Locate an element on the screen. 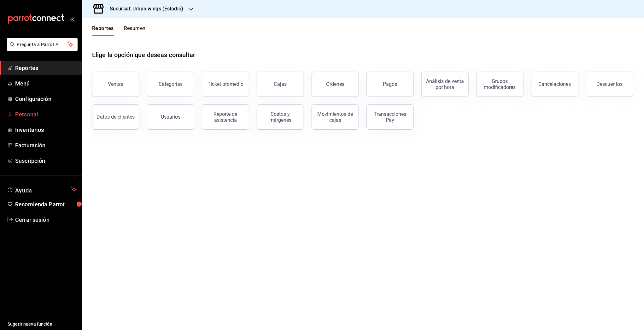 This screenshot has width=644, height=330. button: Usuarios is located at coordinates (171, 117).